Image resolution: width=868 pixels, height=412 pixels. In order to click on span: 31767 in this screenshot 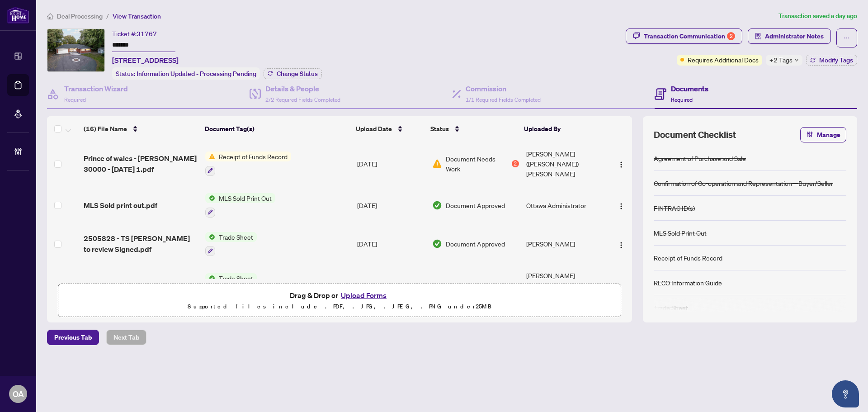, I will do `click(147, 34)`.